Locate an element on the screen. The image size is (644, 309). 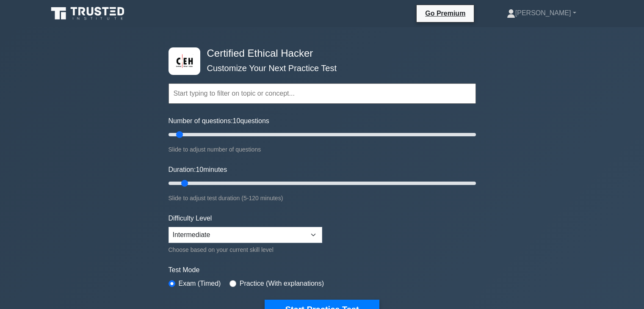
label: Number of questions: questions is located at coordinates (219, 121).